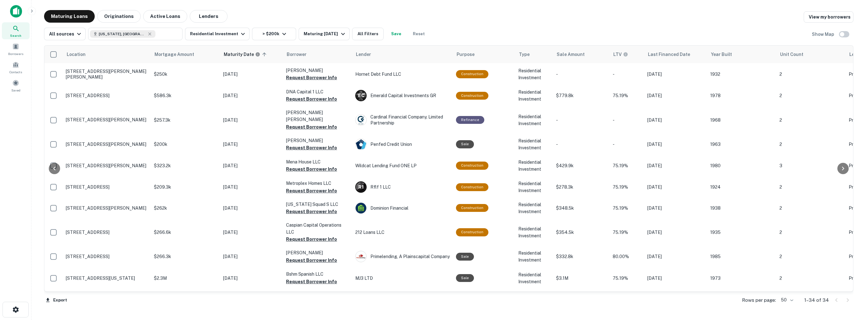  Describe the element at coordinates (16, 11) in the screenshot. I see `img: capitalize-icon.png` at that location.